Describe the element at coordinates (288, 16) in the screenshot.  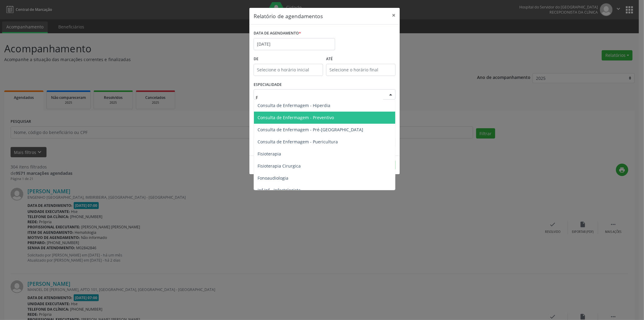
I see `h5: Relatório de agendamentos` at that location.